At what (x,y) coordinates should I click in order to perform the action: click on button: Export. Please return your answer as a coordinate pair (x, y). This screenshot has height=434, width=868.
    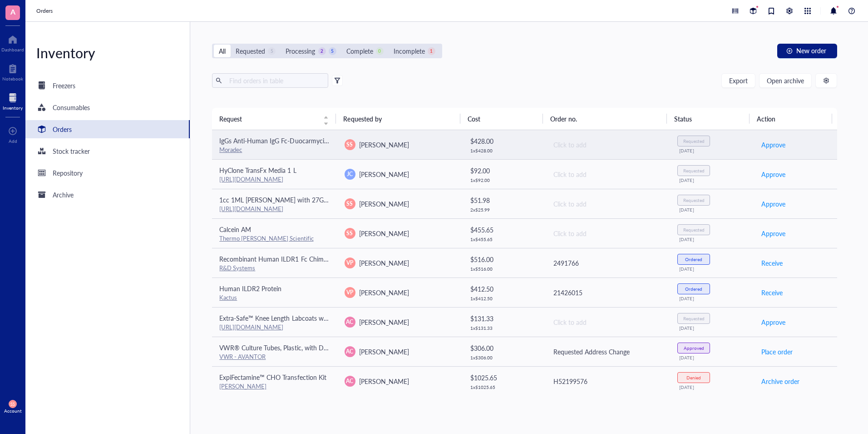
    Looking at the image, I should click on (739, 81).